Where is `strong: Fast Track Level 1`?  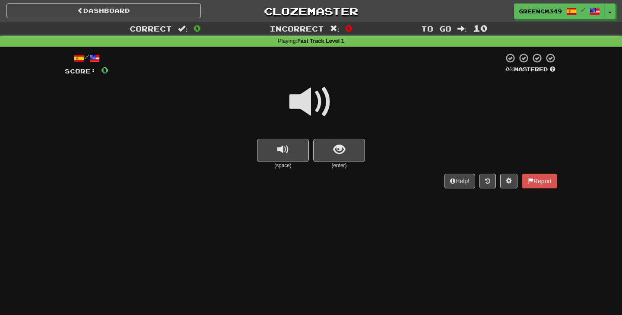 strong: Fast Track Level 1 is located at coordinates (320, 41).